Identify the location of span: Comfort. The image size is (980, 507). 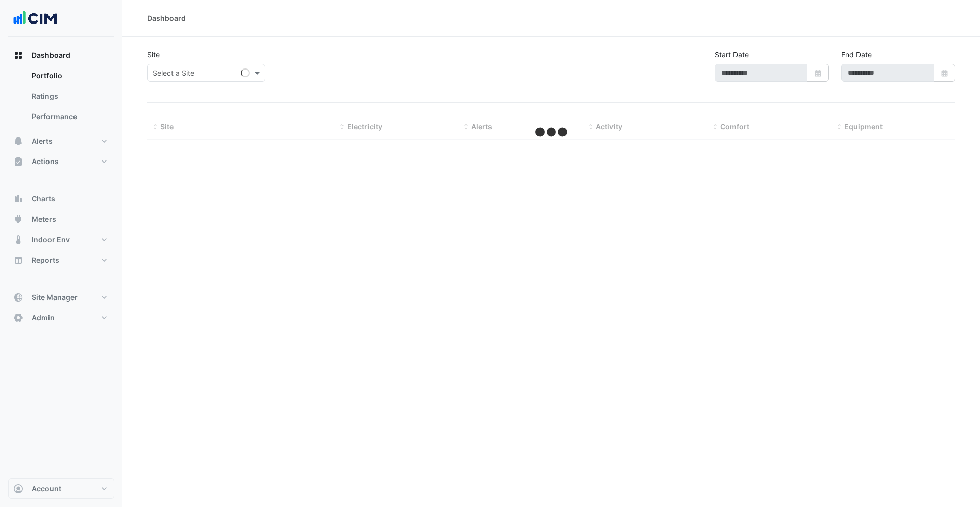
(734, 126).